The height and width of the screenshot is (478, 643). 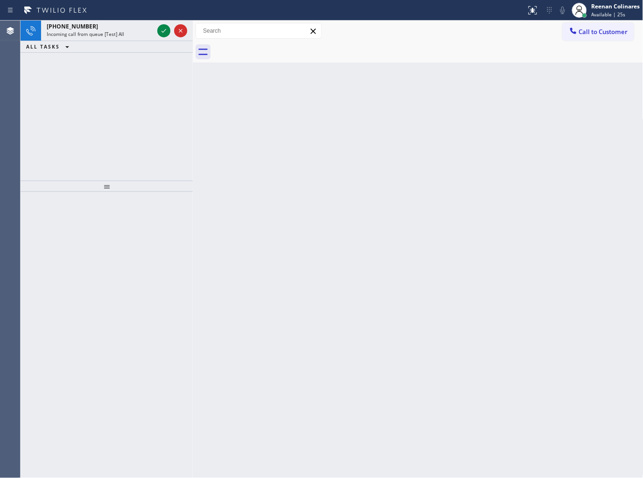 I want to click on button: Call to Customer, so click(x=598, y=32).